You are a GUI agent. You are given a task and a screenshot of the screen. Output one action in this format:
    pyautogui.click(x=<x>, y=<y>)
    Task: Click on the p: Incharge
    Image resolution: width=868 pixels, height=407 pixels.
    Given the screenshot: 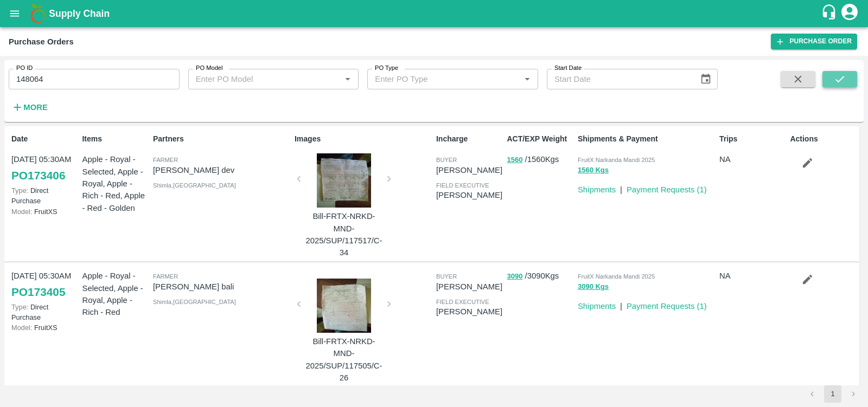 What is the action you would take?
    pyautogui.click(x=469, y=139)
    